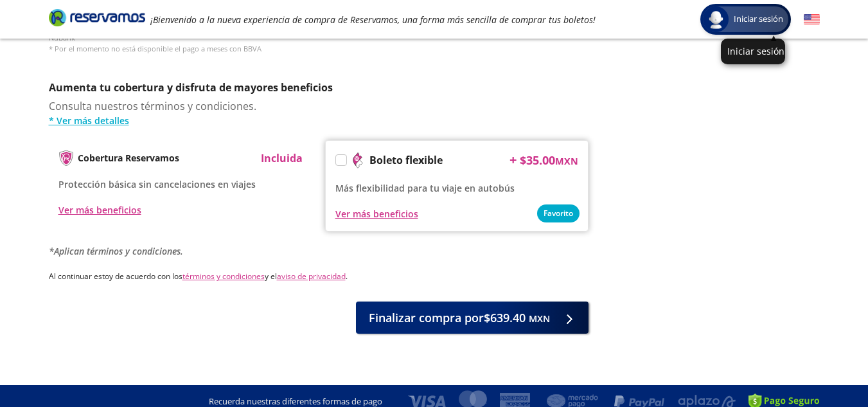 The width and height of the screenshot is (868, 407). What do you see at coordinates (319, 112) in the screenshot?
I see `div: Consulta nuestros términos y condiciones.` at bounding box center [319, 112].